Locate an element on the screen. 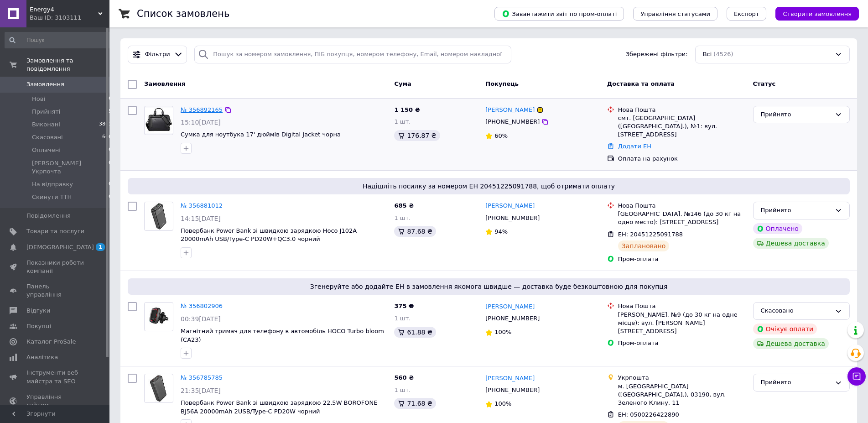 This screenshot has width=868, height=423. span: Нові is located at coordinates (38, 99).